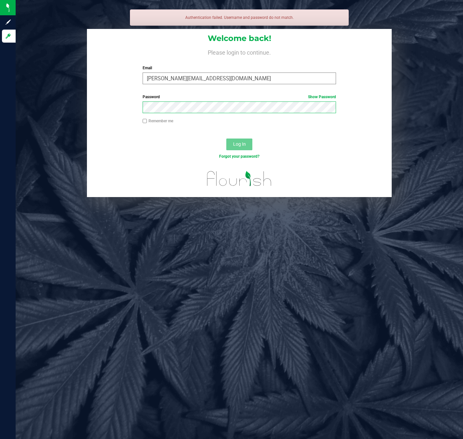 Image resolution: width=463 pixels, height=439 pixels. I want to click on div: Authentication failed. Username and password do not match., so click(239, 18).